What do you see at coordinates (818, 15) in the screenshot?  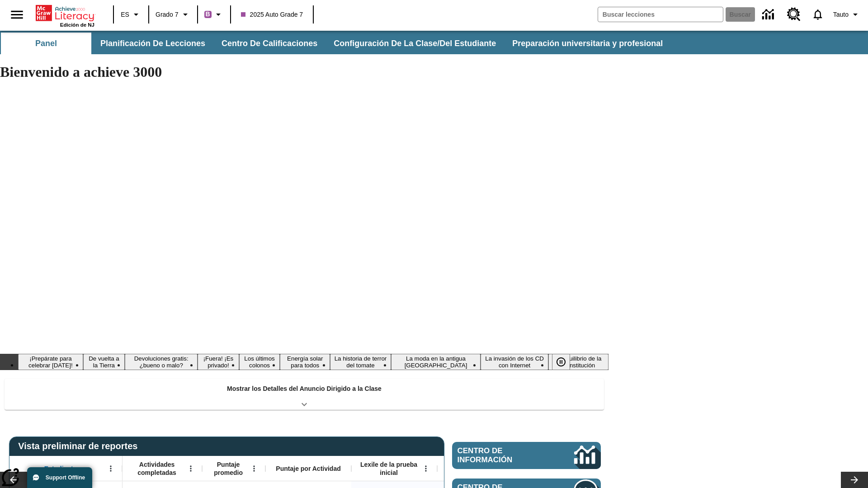 I see `a: Notificaciones` at bounding box center [818, 15].